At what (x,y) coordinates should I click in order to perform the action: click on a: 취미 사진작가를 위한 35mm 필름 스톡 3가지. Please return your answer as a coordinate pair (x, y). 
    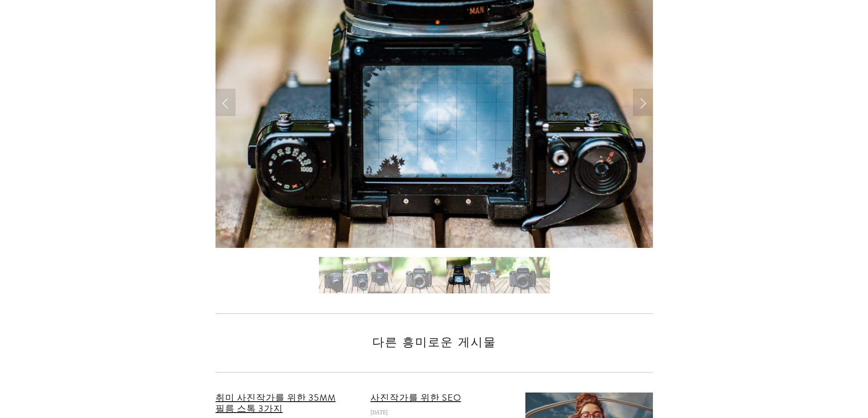
    Looking at the image, I should click on (275, 404).